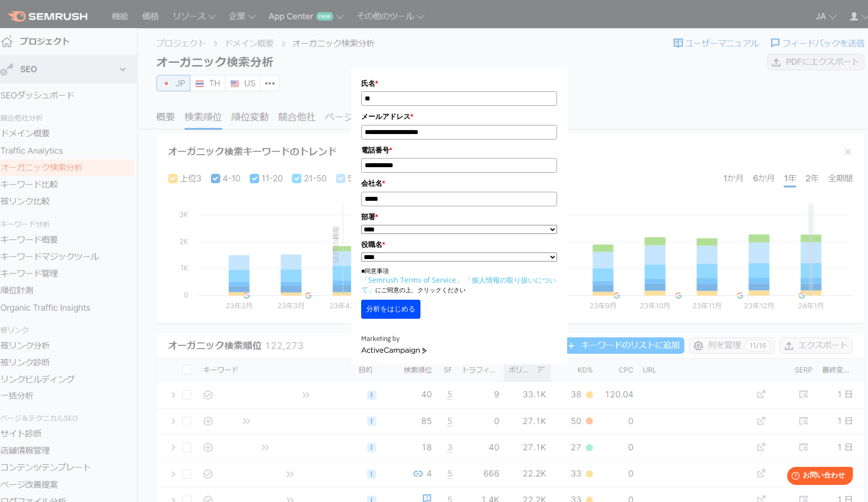  Describe the element at coordinates (459, 217) in the screenshot. I see `label: 部署` at that location.